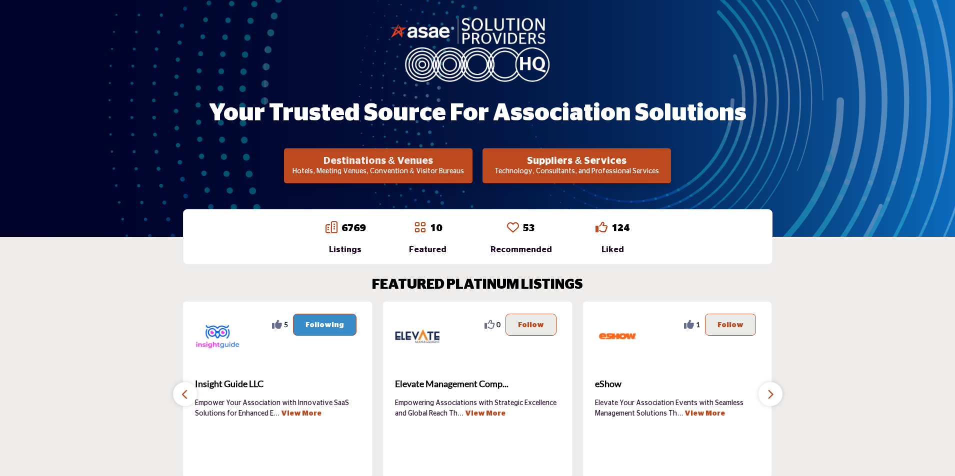 Image resolution: width=955 pixels, height=476 pixels. I want to click on span: 0, so click(498, 324).